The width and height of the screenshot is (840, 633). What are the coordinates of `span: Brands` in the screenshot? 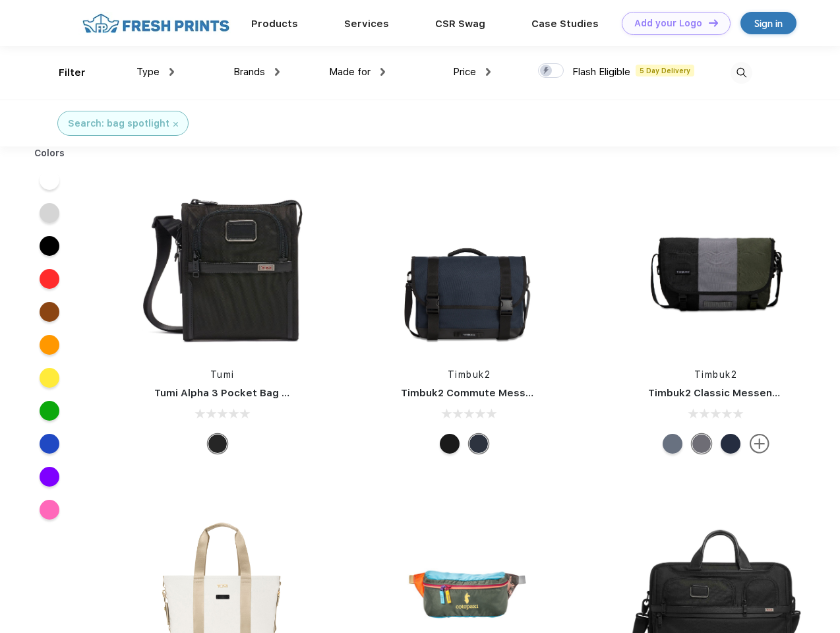 It's located at (249, 72).